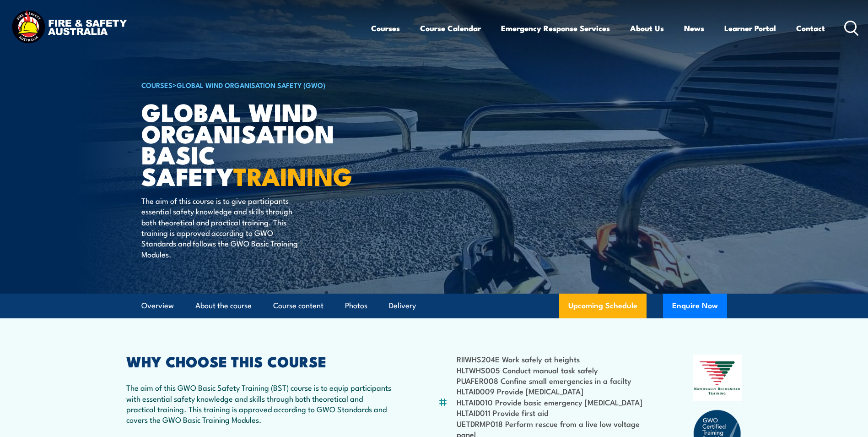  I want to click on a: Delivery, so click(402, 306).